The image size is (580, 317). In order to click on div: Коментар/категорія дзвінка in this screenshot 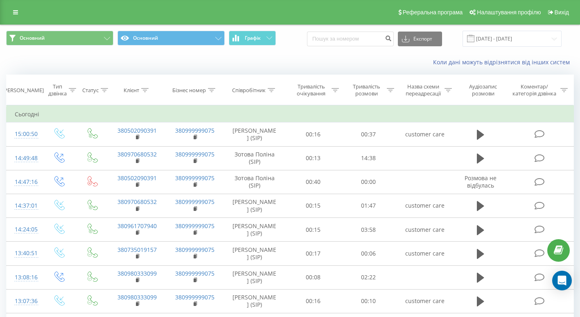, I will do `click(534, 90)`.